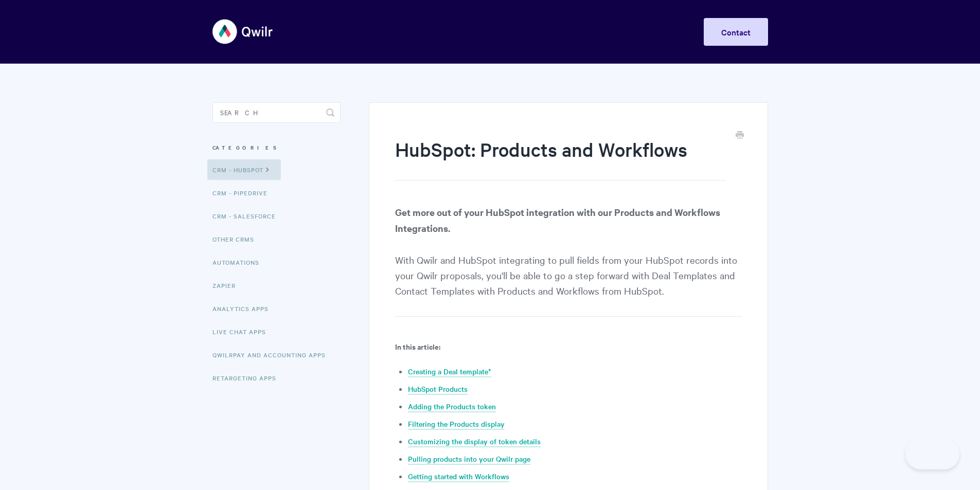 The image size is (980, 490). Describe the element at coordinates (418, 346) in the screenshot. I see `b: In this article:` at that location.